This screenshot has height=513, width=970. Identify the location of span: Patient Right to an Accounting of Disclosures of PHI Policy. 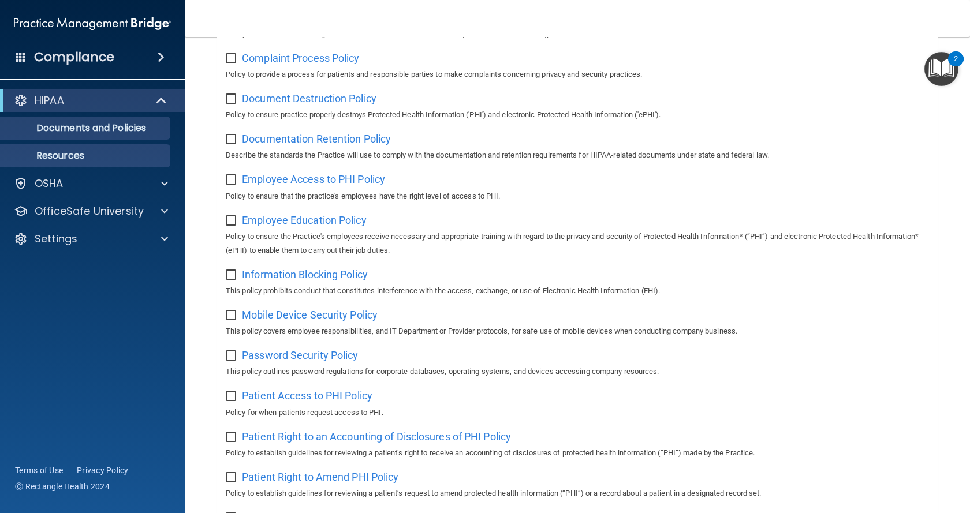
(376, 436).